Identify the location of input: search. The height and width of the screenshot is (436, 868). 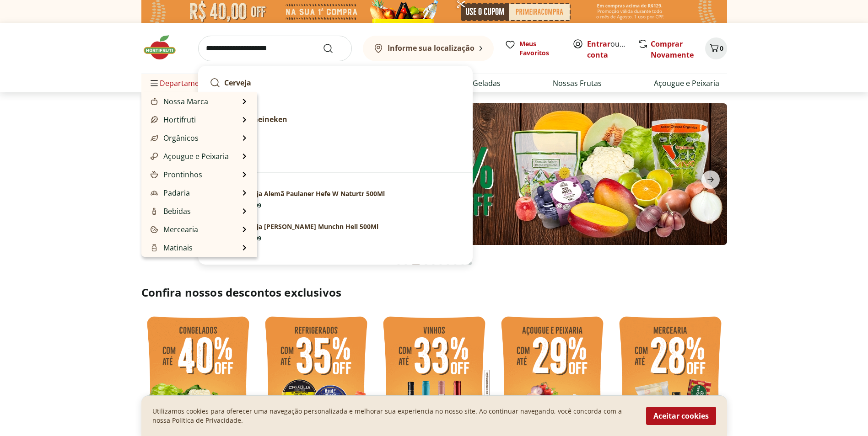
(275, 49).